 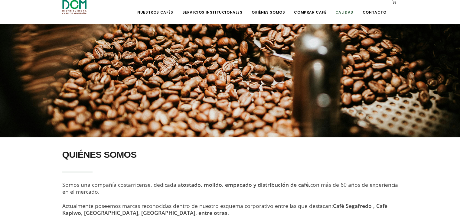 I want to click on a: Calidad, so click(x=344, y=8).